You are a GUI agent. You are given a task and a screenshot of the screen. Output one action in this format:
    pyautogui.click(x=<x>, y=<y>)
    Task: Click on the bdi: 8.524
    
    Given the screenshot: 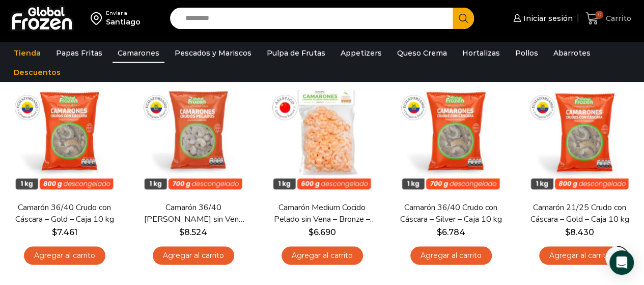 What is the action you would take?
    pyautogui.click(x=193, y=232)
    